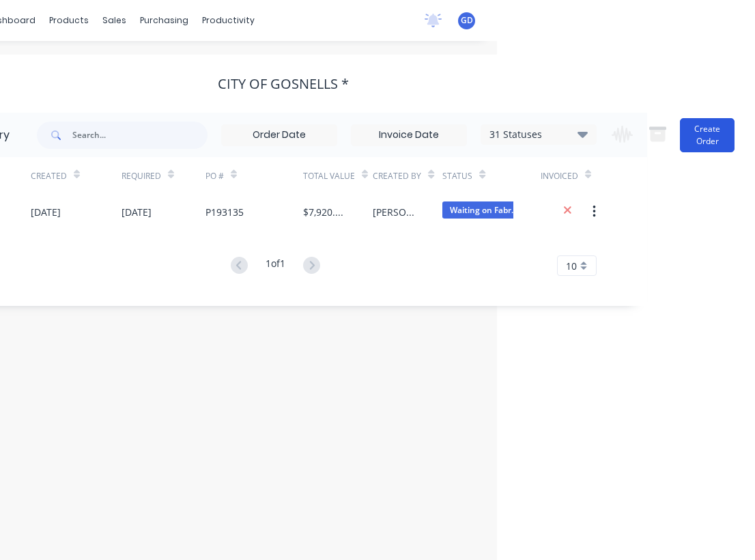 The image size is (755, 560). Describe the element at coordinates (164, 21) in the screenshot. I see `div: purchasing` at that location.